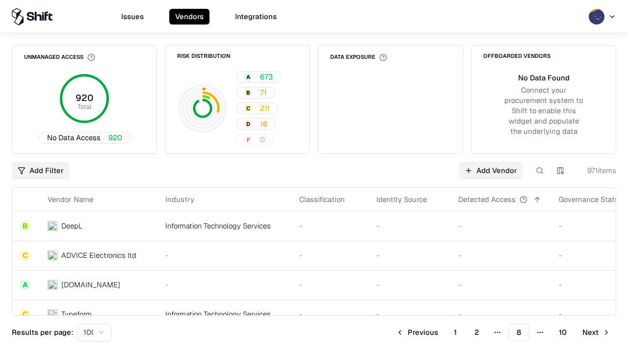 Image resolution: width=628 pixels, height=353 pixels. Describe the element at coordinates (543, 77) in the screenshot. I see `div: No Data Found` at that location.